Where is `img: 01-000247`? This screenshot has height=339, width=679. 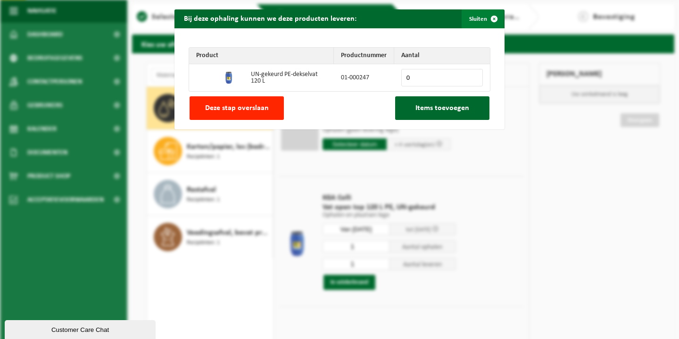 img: 01-000247 is located at coordinates (229, 77).